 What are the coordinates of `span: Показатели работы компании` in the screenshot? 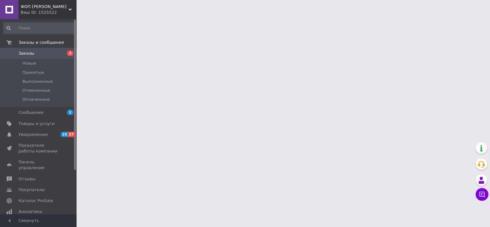 It's located at (39, 148).